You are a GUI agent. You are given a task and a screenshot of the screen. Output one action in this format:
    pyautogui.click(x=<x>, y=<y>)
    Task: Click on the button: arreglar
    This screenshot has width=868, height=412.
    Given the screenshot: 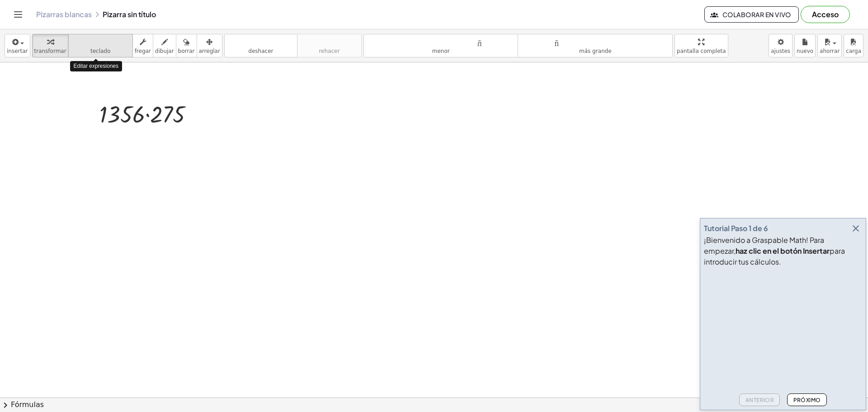 What is the action you would take?
    pyautogui.click(x=209, y=46)
    